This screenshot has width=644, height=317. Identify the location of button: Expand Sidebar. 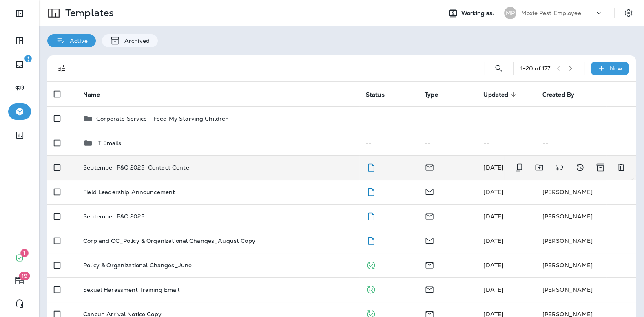
(20, 13).